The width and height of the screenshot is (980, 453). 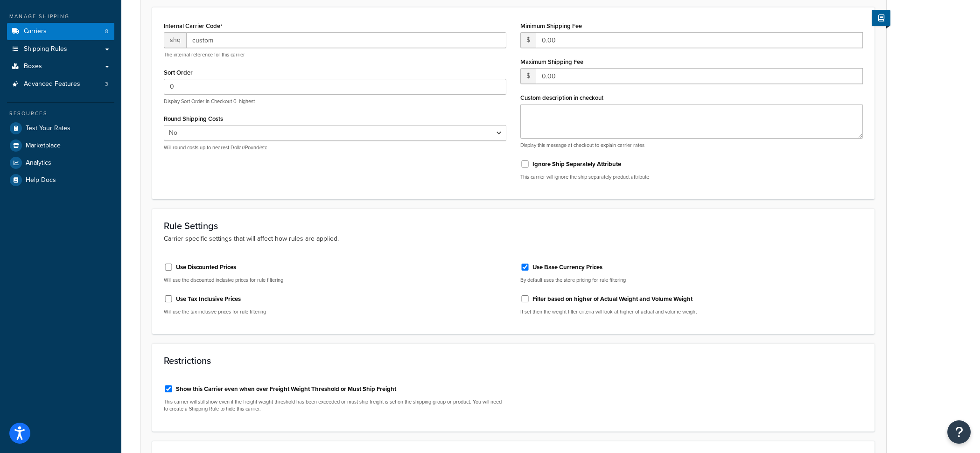 What do you see at coordinates (335, 312) in the screenshot?
I see `p: Will use the tax inclusive prices for rule filtering` at bounding box center [335, 312].